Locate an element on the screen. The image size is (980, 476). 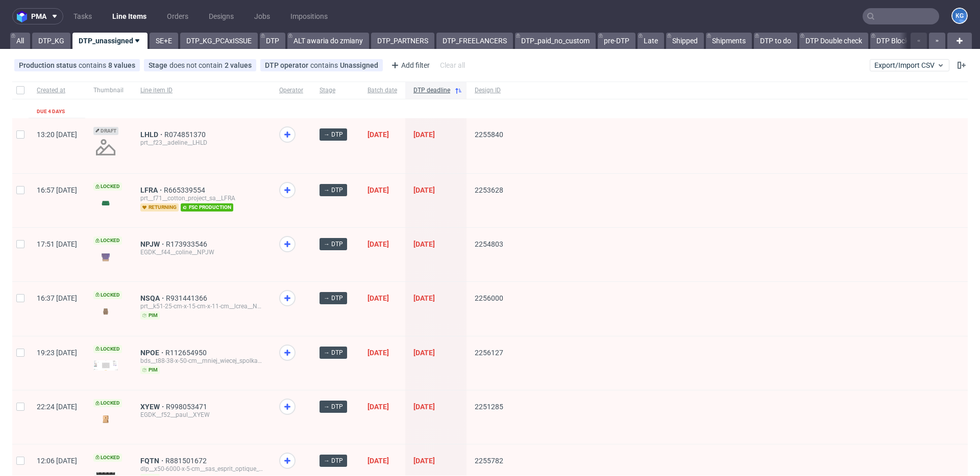
a: Shipped is located at coordinates (685, 41).